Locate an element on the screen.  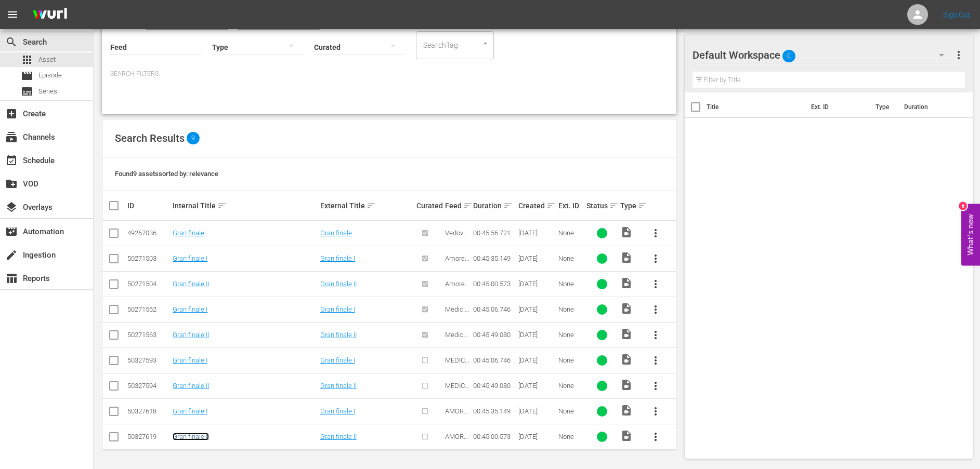
span: Reports is located at coordinates (11, 279).